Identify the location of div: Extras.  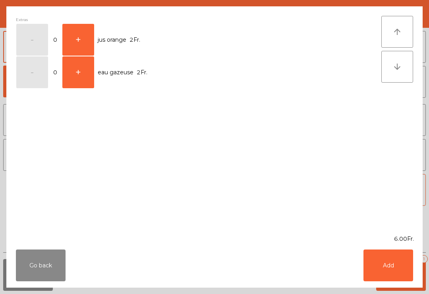
(199, 19).